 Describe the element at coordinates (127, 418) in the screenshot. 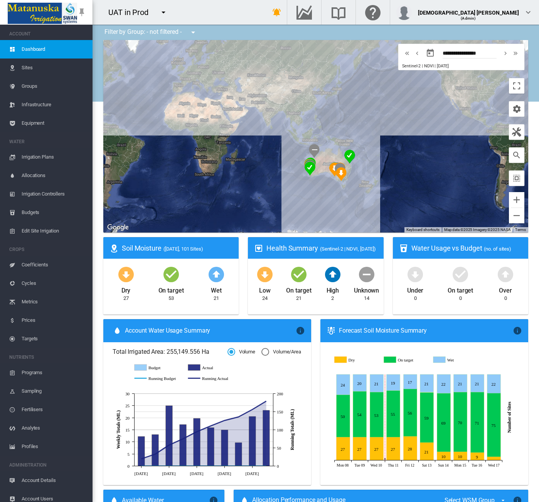

I see `tspan: 20` at that location.